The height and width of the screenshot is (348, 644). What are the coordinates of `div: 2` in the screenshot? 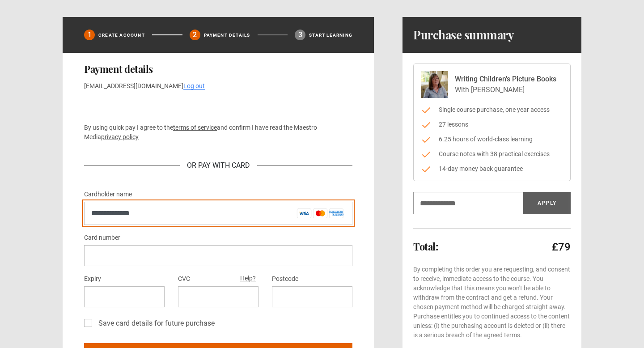 It's located at (195, 35).